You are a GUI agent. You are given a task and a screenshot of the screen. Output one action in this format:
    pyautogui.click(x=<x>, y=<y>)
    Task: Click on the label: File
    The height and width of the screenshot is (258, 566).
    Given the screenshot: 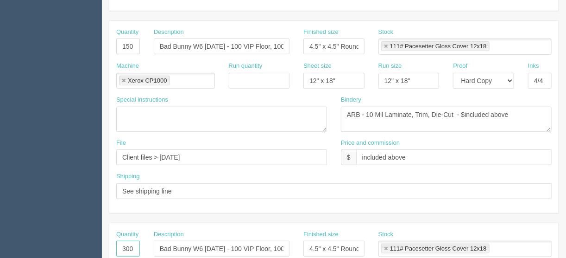 What is the action you would take?
    pyautogui.click(x=121, y=143)
    